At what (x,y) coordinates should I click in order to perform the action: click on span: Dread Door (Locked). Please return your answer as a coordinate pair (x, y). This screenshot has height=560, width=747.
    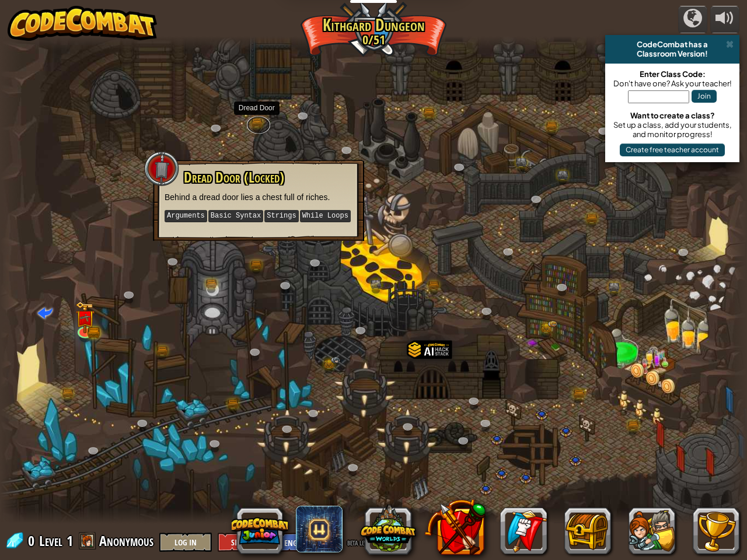
    Looking at the image, I should click on (234, 177).